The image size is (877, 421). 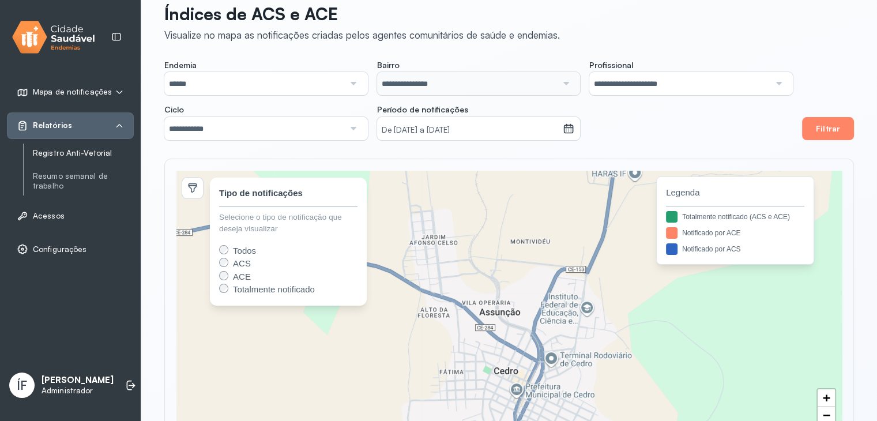 I want to click on span: Mapa de notificações, so click(x=72, y=92).